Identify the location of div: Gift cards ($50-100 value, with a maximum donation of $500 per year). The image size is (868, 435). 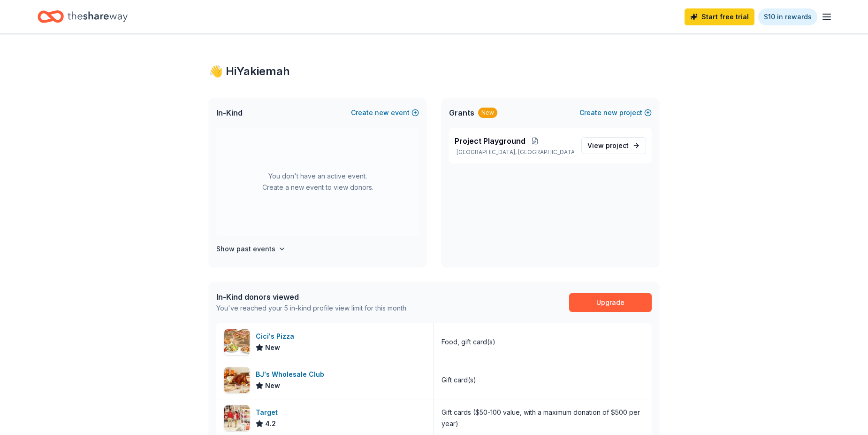
(543, 417).